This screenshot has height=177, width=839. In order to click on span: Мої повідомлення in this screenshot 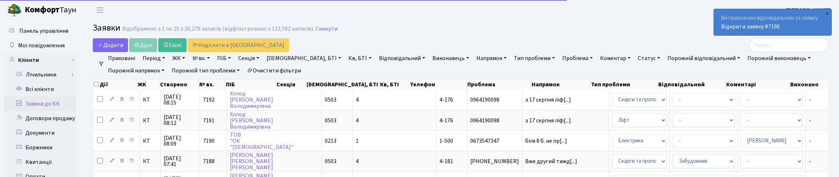, I will do `click(41, 45)`.